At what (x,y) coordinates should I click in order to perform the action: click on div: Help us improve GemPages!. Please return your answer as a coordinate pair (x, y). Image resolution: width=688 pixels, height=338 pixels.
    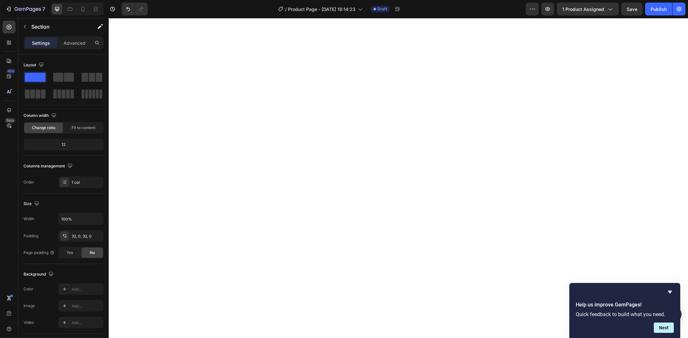
    Looking at the image, I should click on (624, 311).